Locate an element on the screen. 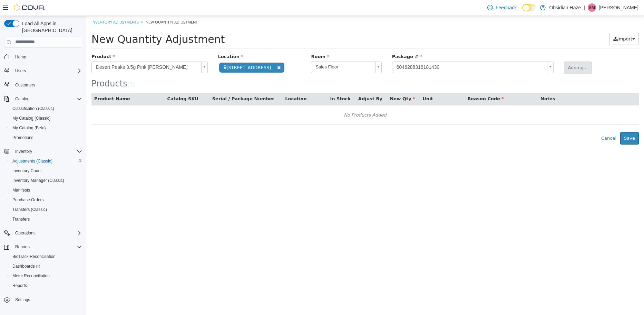  button: Customers is located at coordinates (43, 85).